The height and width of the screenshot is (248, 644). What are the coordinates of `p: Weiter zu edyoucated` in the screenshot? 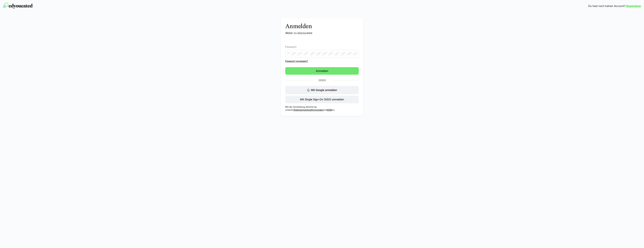 It's located at (322, 33).